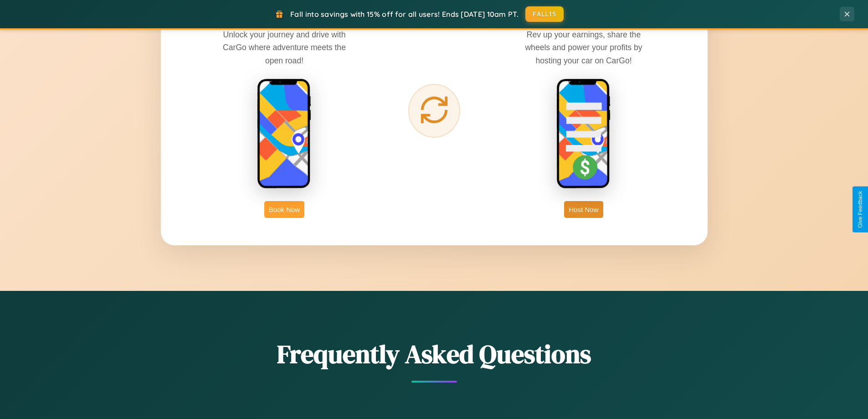  What do you see at coordinates (583, 209) in the screenshot?
I see `button: Host Now` at bounding box center [583, 209].